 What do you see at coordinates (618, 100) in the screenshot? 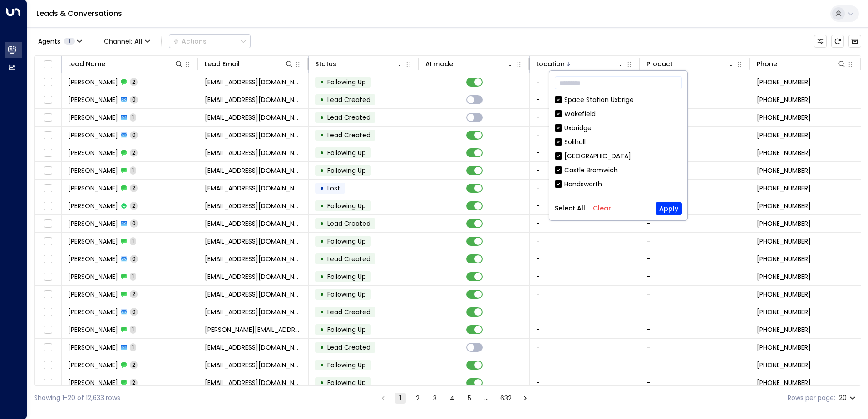
I see `div: Space Station Uxbrige` at bounding box center [618, 100].